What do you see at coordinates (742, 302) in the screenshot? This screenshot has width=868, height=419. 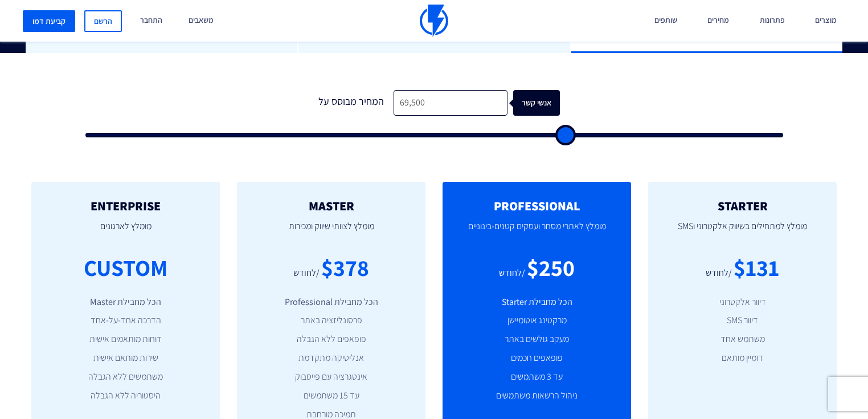 I see `li: דיוור אלקטרוני` at bounding box center [742, 302].